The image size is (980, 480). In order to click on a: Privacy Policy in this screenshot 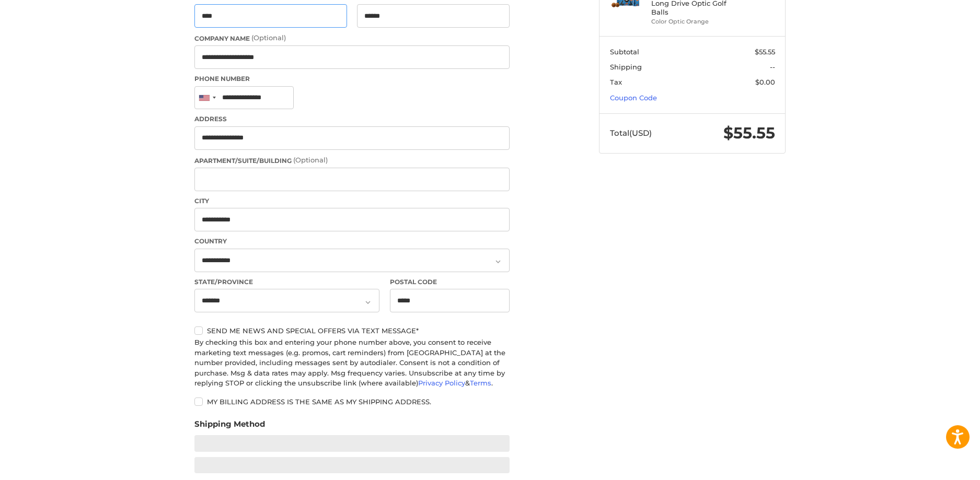, I will do `click(442, 383)`.